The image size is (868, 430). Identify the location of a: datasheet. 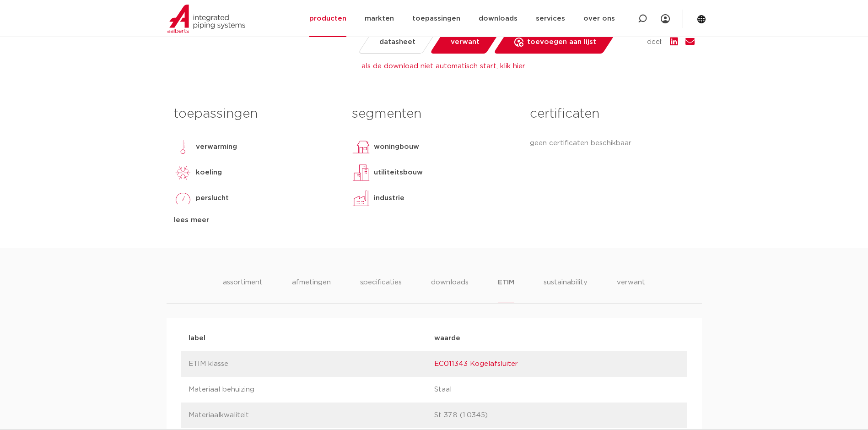
(397, 42).